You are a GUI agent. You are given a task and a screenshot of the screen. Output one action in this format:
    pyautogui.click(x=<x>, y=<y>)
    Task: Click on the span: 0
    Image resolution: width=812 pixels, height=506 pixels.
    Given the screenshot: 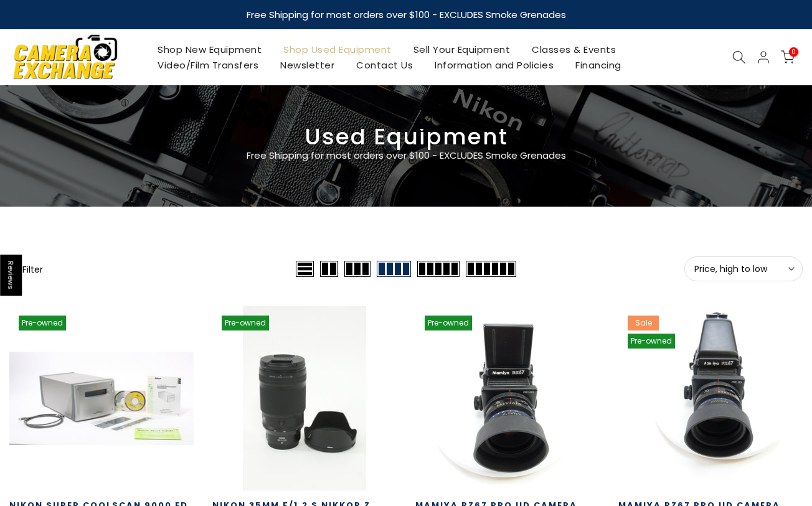 What is the action you would take?
    pyautogui.click(x=793, y=52)
    